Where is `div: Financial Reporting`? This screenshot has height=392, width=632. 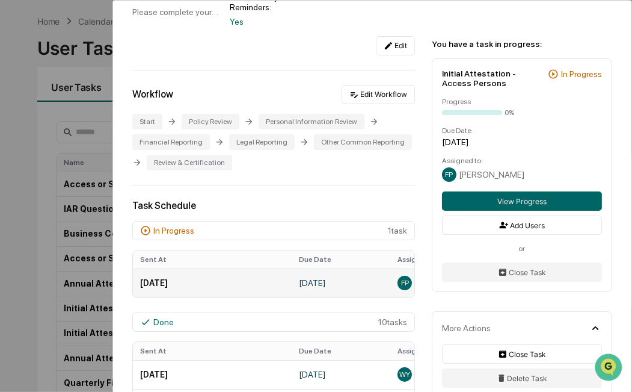 div: Financial Reporting is located at coordinates (171, 142).